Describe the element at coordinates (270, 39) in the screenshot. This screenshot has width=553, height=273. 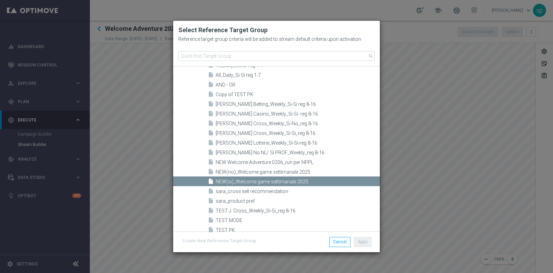
I see `h2: Reference target group criteria will be added to stream default criteria upon activation` at that location.